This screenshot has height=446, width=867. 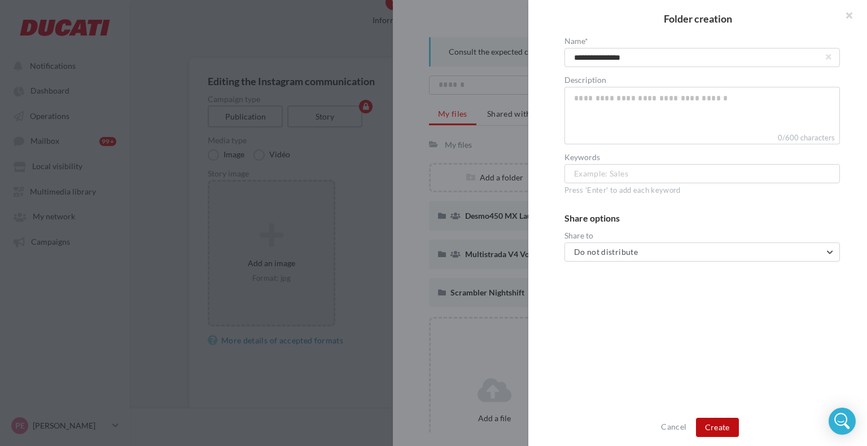 What do you see at coordinates (702, 157) in the screenshot?
I see `label: Keywords` at bounding box center [702, 157].